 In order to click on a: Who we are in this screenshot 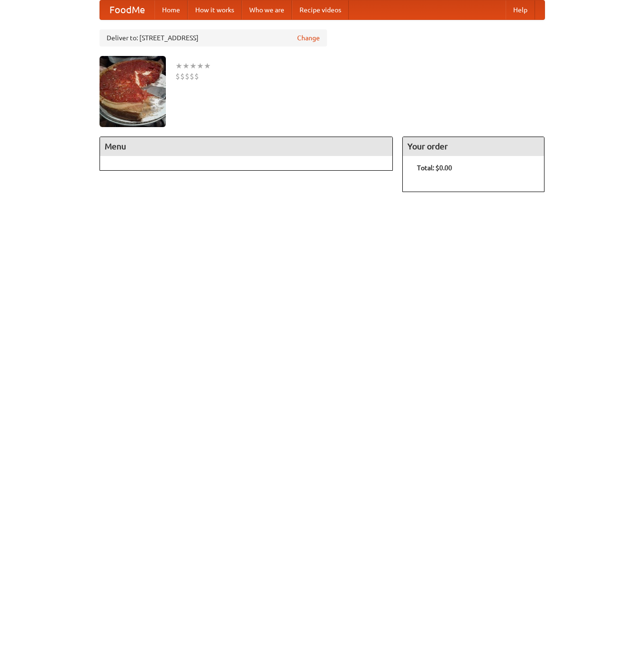, I will do `click(267, 10)`.